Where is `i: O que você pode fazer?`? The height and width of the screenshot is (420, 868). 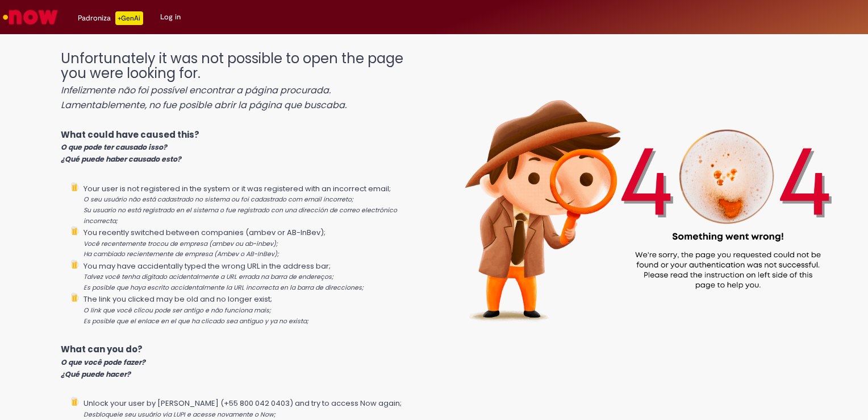 i: O que você pode fazer? is located at coordinates (103, 362).